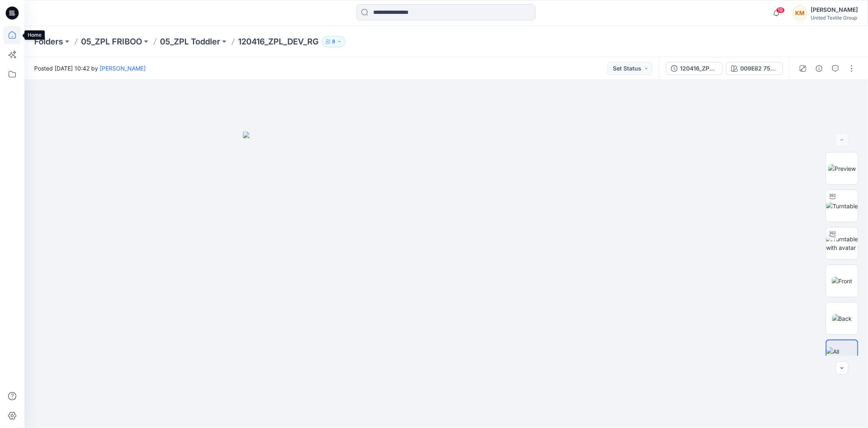 Image resolution: width=868 pixels, height=428 pixels. What do you see at coordinates (190, 41) in the screenshot?
I see `p: 05_ZPL Toddler` at bounding box center [190, 41].